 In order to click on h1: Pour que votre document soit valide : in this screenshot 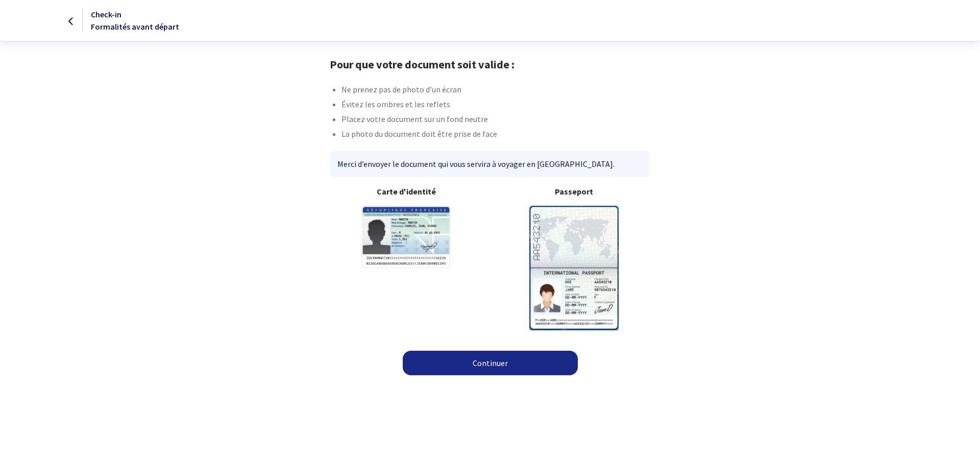, I will do `click(489, 65)`.